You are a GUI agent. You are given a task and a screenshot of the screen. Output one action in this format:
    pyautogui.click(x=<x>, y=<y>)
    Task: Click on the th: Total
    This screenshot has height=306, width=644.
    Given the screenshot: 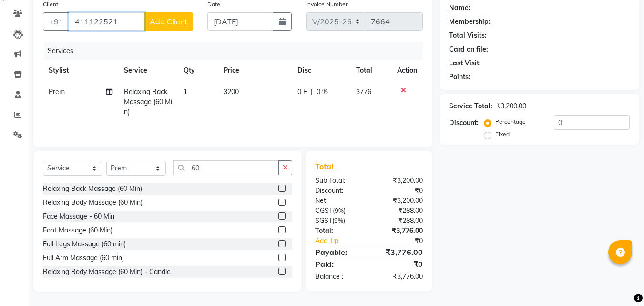 What is the action you would take?
    pyautogui.click(x=371, y=70)
    